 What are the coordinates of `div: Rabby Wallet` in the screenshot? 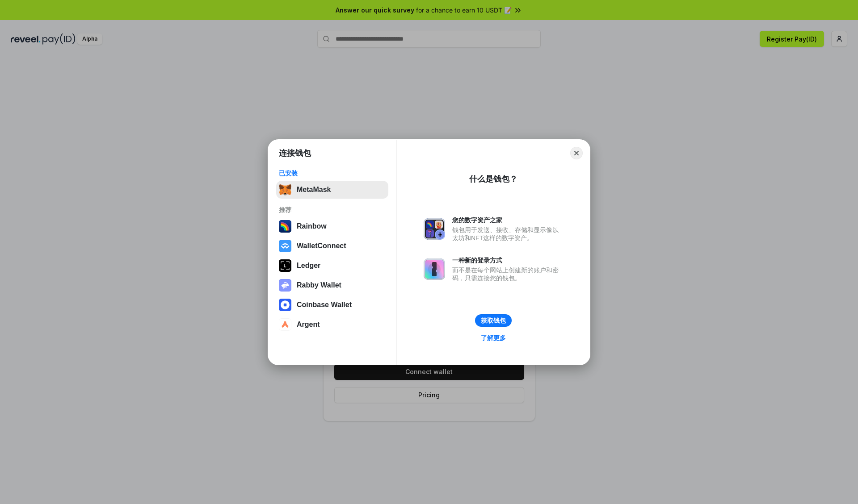 It's located at (319, 285).